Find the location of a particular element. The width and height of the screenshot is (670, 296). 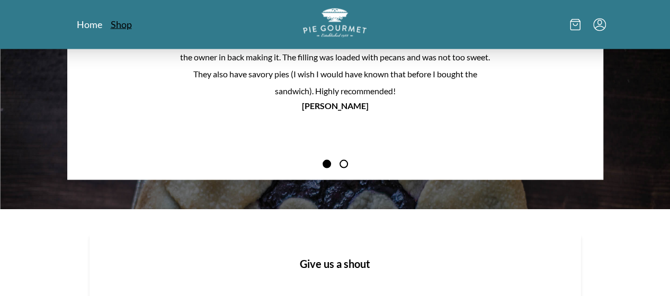

a: Logo is located at coordinates (335, 24).